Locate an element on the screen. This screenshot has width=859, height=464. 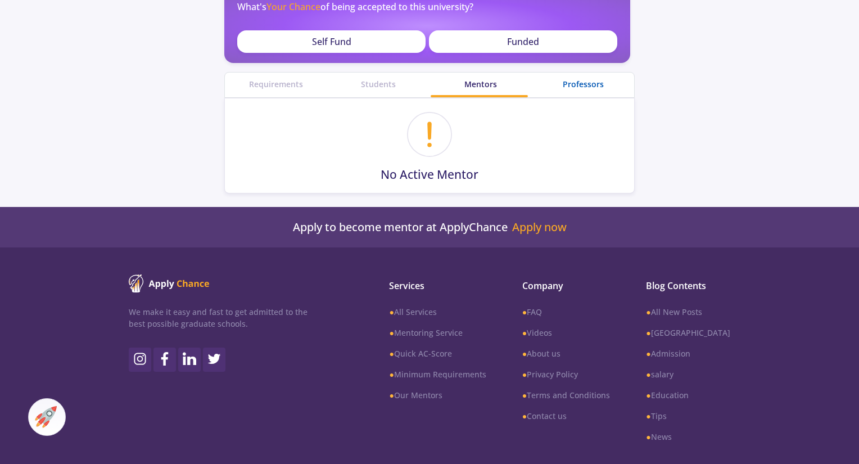
a: ●About us is located at coordinates (566, 353).